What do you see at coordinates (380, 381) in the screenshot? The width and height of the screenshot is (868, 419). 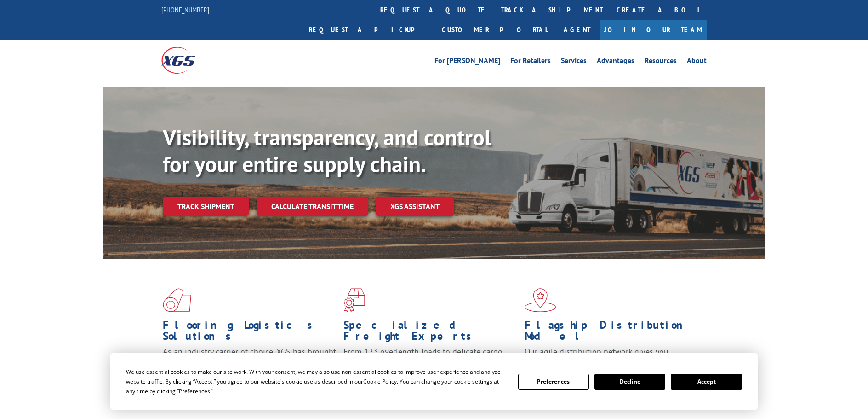 I see `span: Cookie Policy` at bounding box center [380, 381].